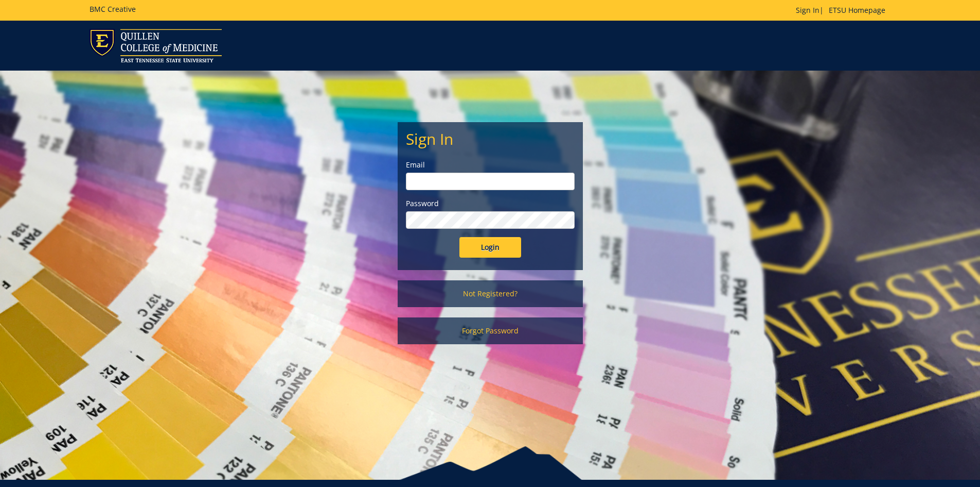 This screenshot has width=980, height=487. I want to click on label: Email, so click(491, 165).